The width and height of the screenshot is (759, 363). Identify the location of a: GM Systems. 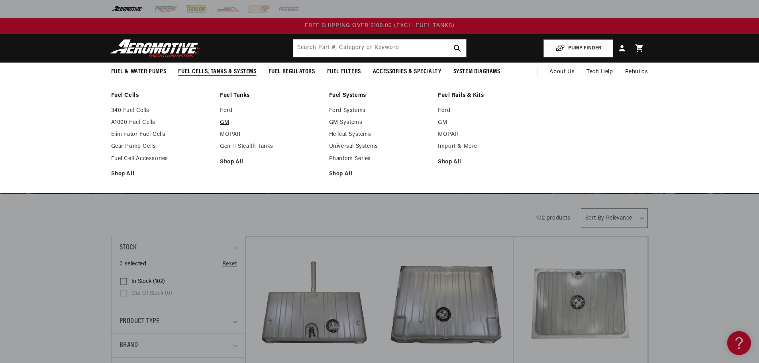
(380, 123).